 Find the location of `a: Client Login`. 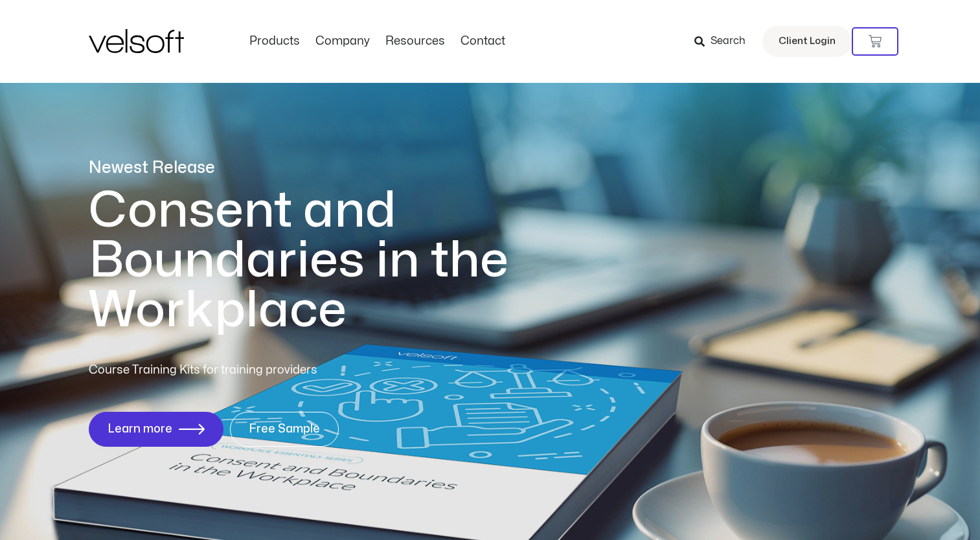

a: Client Login is located at coordinates (807, 42).